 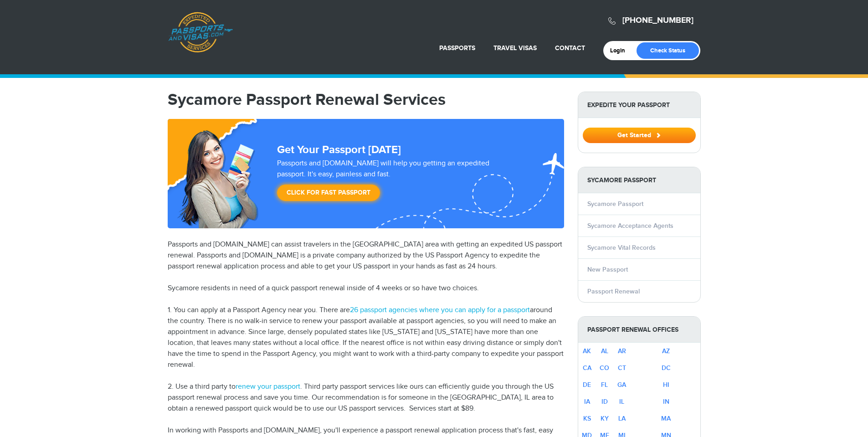 I want to click on a: IL, so click(x=622, y=401).